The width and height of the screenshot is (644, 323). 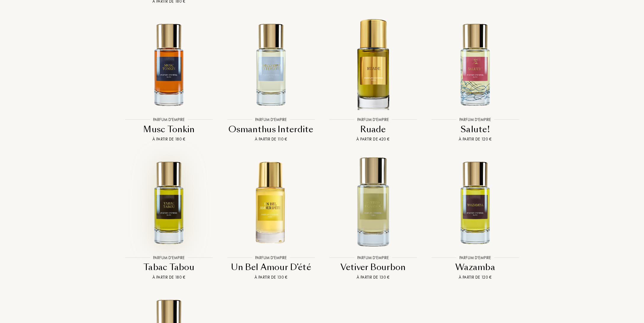 What do you see at coordinates (373, 202) in the screenshot?
I see `img: Vetiver Bourbon Parfum D Empire` at bounding box center [373, 202].